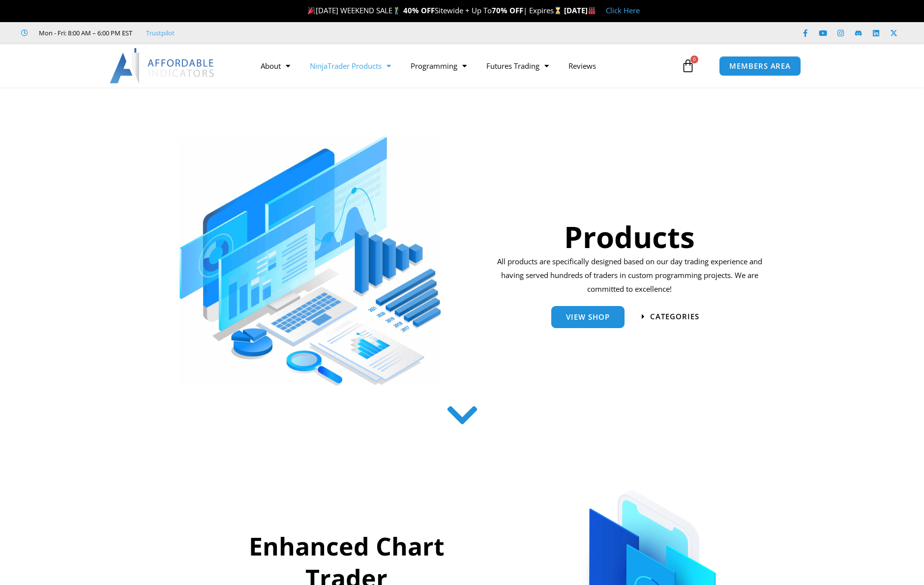 This screenshot has height=585, width=924. Describe the element at coordinates (622, 10) in the screenshot. I see `a: Click Here` at that location.